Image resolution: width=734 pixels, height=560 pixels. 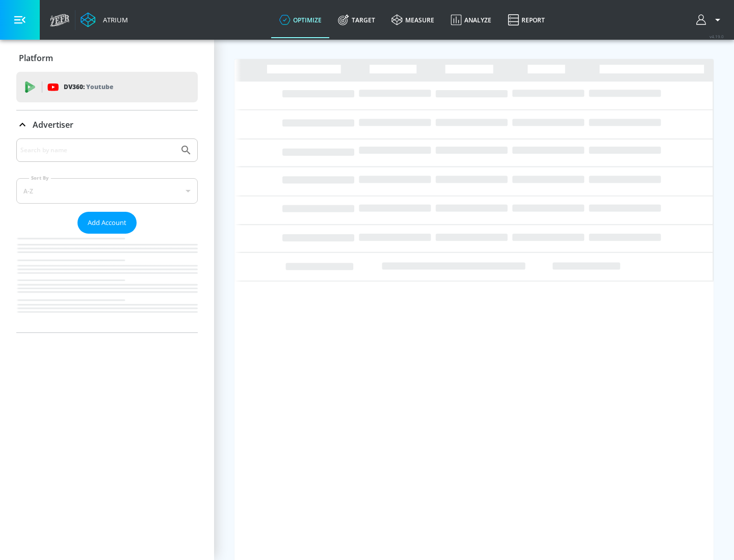 I want to click on a: Report, so click(x=526, y=20).